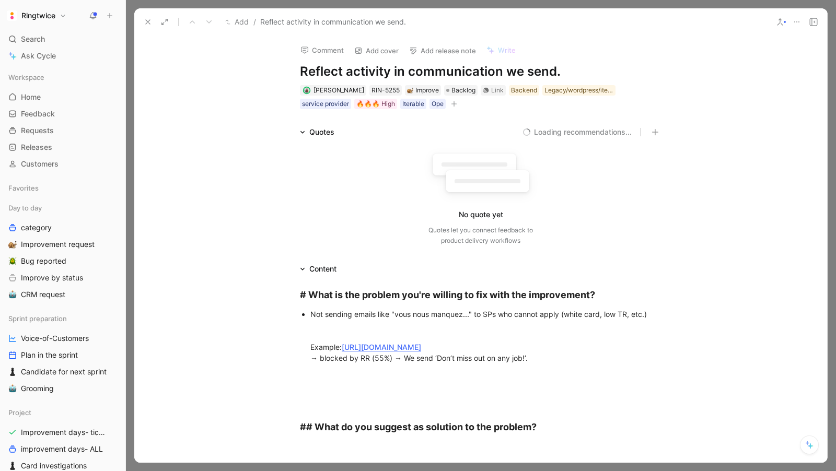  What do you see at coordinates (38, 56) in the screenshot?
I see `span: Ask Cycle` at bounding box center [38, 56].